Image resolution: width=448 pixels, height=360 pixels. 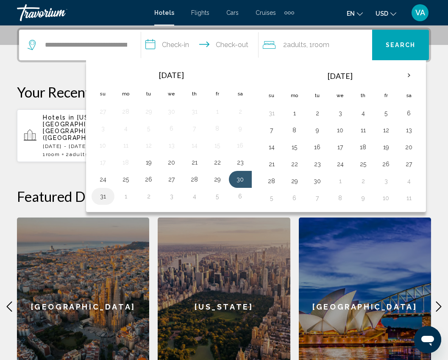 What do you see at coordinates (318, 45) in the screenshot?
I see `span: , 1` at bounding box center [318, 45].